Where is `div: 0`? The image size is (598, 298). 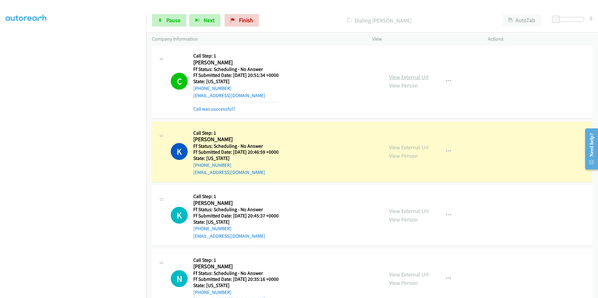 div: 0 is located at coordinates (591, 18).